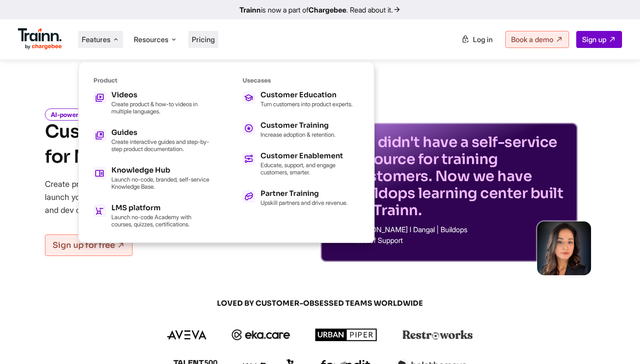 The height and width of the screenshot is (364, 640). I want to click on h5: Knowledge Hub, so click(160, 170).